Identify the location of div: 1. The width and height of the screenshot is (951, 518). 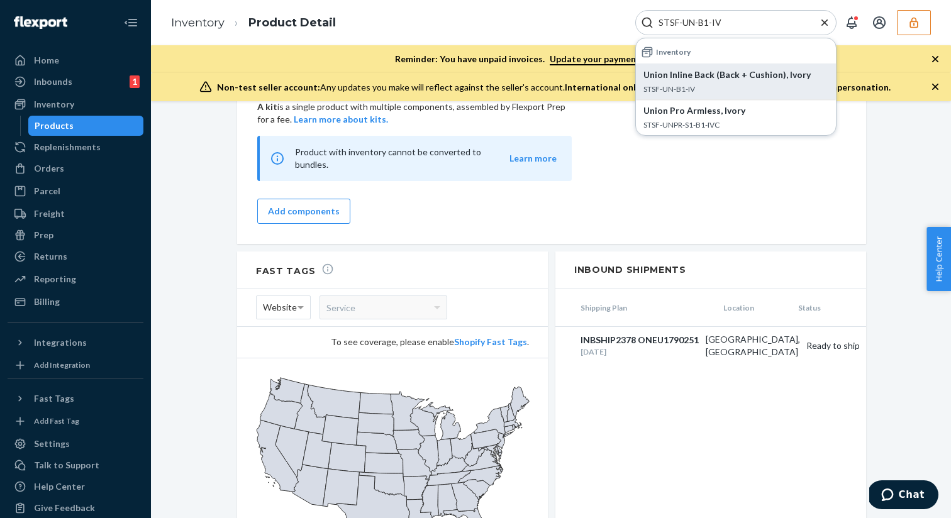
(135, 82).